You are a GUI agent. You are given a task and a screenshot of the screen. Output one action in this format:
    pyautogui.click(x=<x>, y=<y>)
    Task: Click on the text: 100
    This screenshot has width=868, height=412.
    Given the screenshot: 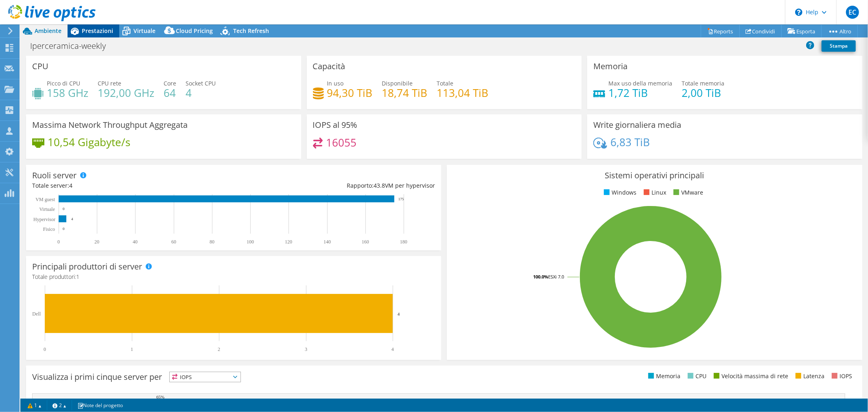 What is the action you would take?
    pyautogui.click(x=250, y=242)
    